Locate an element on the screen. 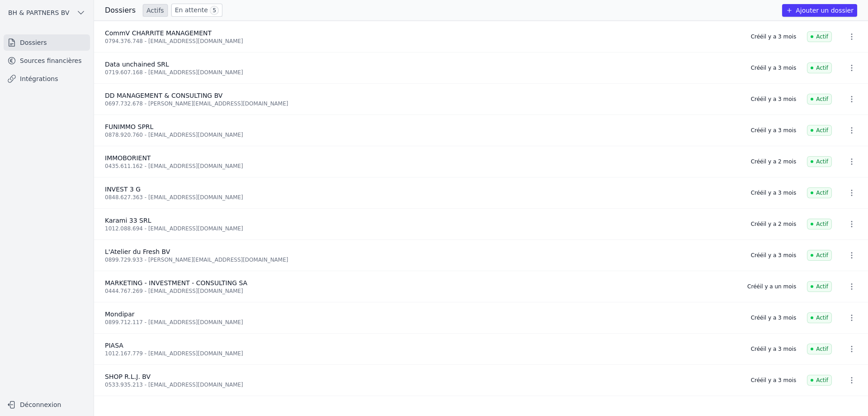  span: L'Atelier du Fresh BV is located at coordinates (138, 252).